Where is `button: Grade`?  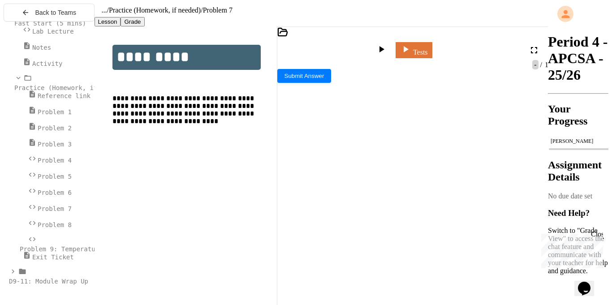 button: Grade is located at coordinates (132, 21).